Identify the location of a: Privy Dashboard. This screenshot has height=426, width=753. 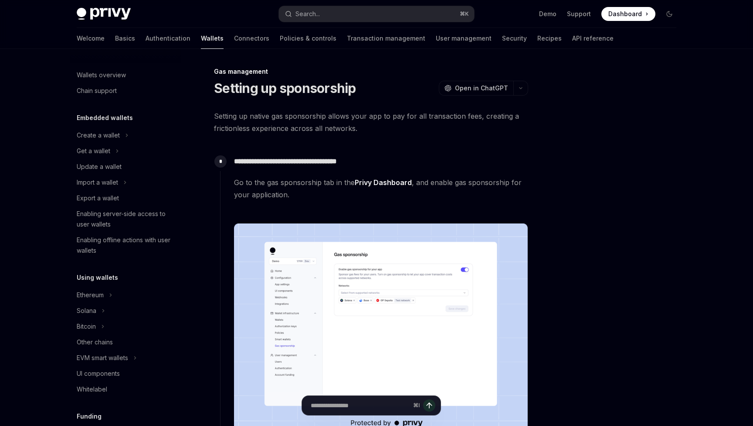
(383, 182).